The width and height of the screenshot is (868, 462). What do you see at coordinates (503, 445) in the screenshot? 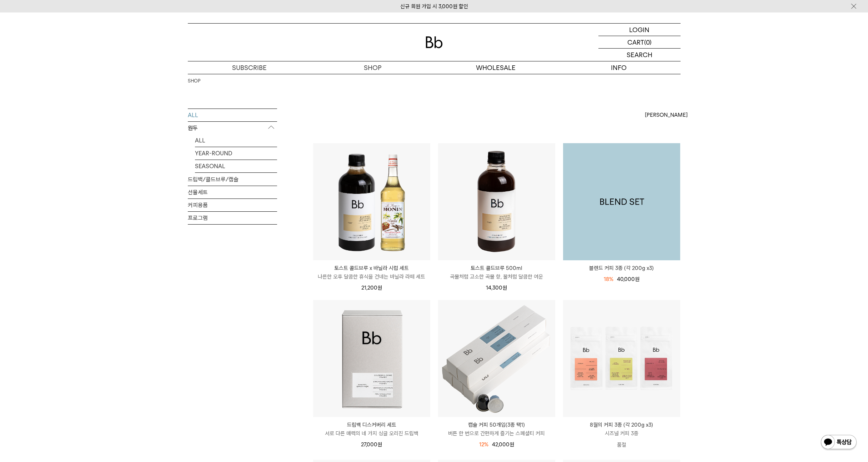
I see `span: 42,000` at bounding box center [503, 445].